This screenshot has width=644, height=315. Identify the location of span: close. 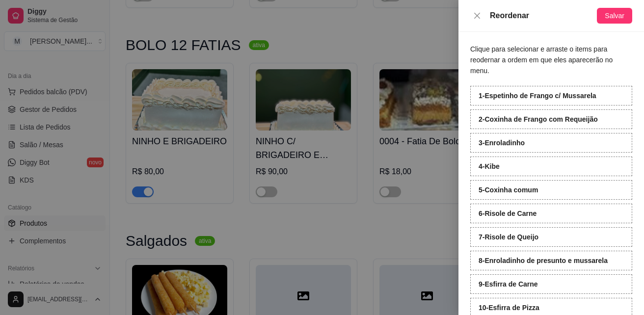
(477, 16).